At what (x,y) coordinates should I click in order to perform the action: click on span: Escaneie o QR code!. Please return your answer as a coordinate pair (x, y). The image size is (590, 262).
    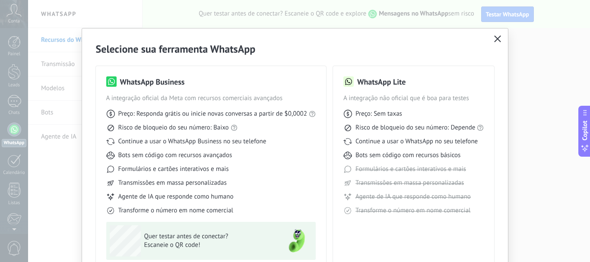
    Looking at the image, I should click on (207, 245).